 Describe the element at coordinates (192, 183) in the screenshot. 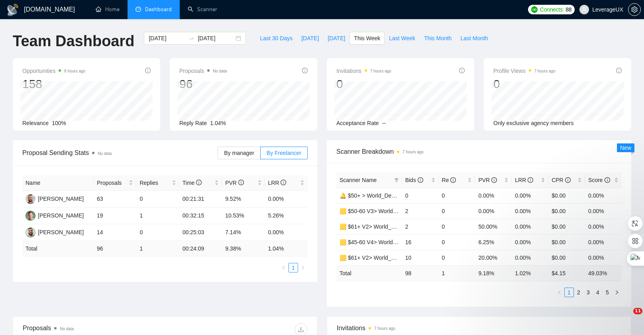

I see `span: Time` at that location.